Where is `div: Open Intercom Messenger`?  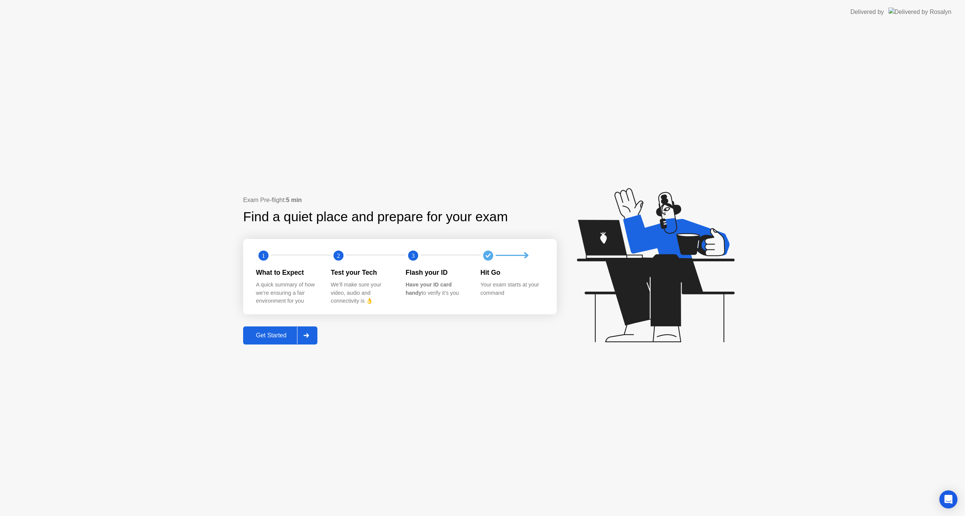 div: Open Intercom Messenger is located at coordinates (949, 500).